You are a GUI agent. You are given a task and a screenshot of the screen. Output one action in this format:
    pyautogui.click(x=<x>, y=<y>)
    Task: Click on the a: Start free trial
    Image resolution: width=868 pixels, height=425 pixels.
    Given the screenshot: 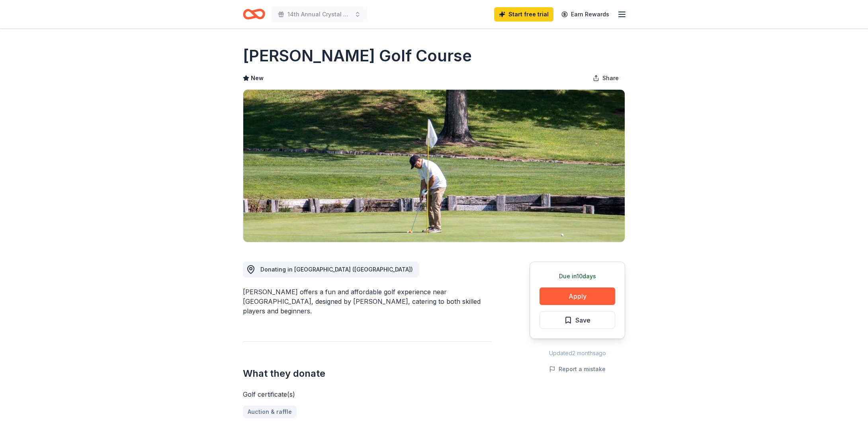 What is the action you would take?
    pyautogui.click(x=524, y=14)
    